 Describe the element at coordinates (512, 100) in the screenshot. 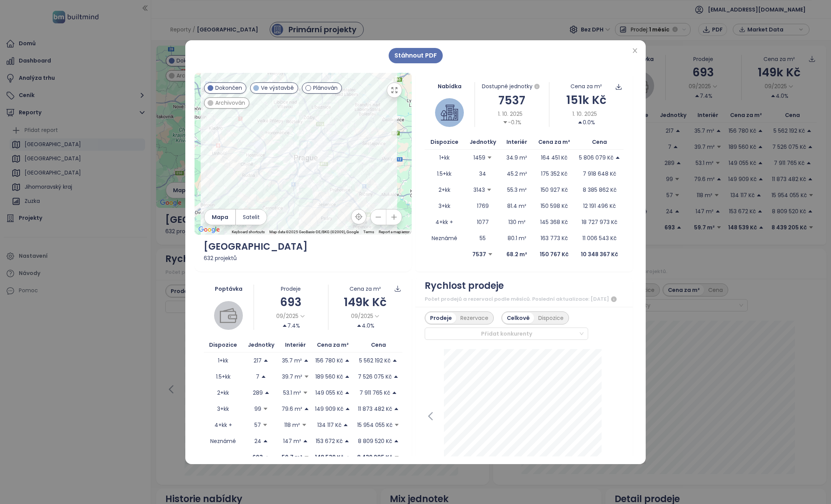

I see `div: 7537` at that location.